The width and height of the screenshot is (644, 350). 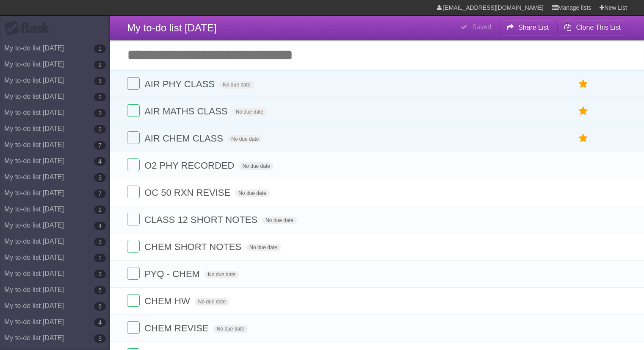 What do you see at coordinates (30, 28) in the screenshot?
I see `div: Flask` at bounding box center [30, 28].